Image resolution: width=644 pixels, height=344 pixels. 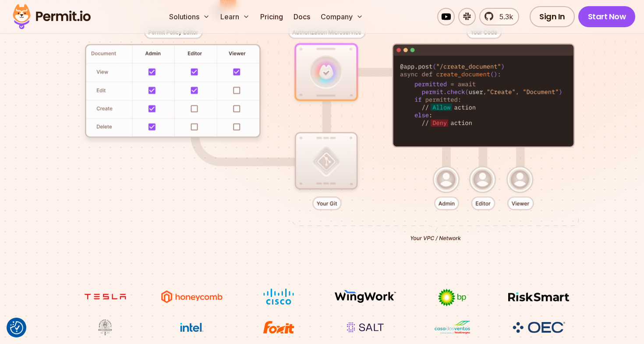 What do you see at coordinates (105, 297) in the screenshot?
I see `img: tesla` at bounding box center [105, 297].